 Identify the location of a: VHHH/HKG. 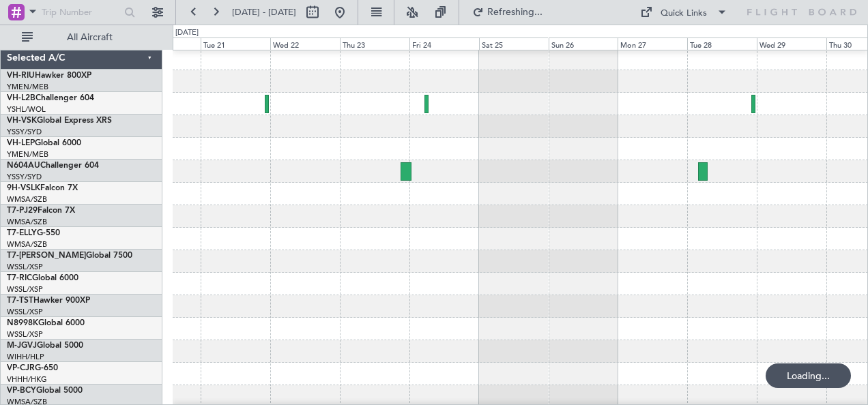
(27, 379).